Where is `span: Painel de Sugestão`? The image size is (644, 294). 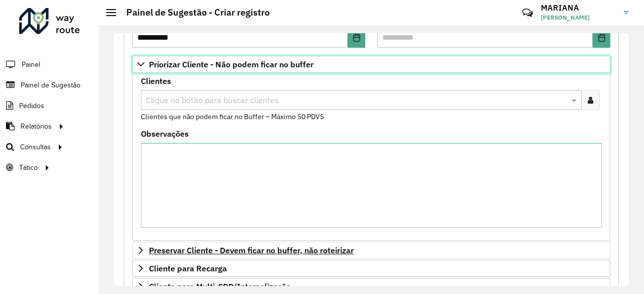 span: Painel de Sugestão is located at coordinates (50, 85).